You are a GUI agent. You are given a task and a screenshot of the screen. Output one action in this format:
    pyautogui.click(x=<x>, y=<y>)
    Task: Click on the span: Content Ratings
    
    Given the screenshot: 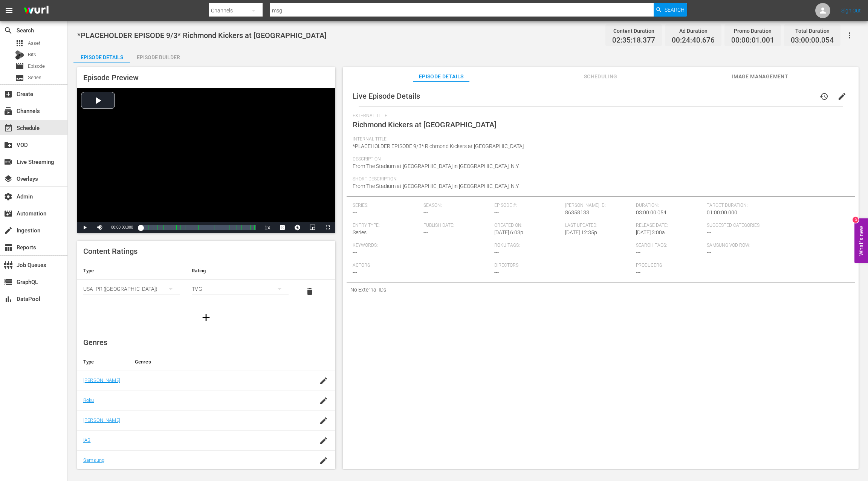 What is the action you would take?
    pyautogui.click(x=110, y=251)
    